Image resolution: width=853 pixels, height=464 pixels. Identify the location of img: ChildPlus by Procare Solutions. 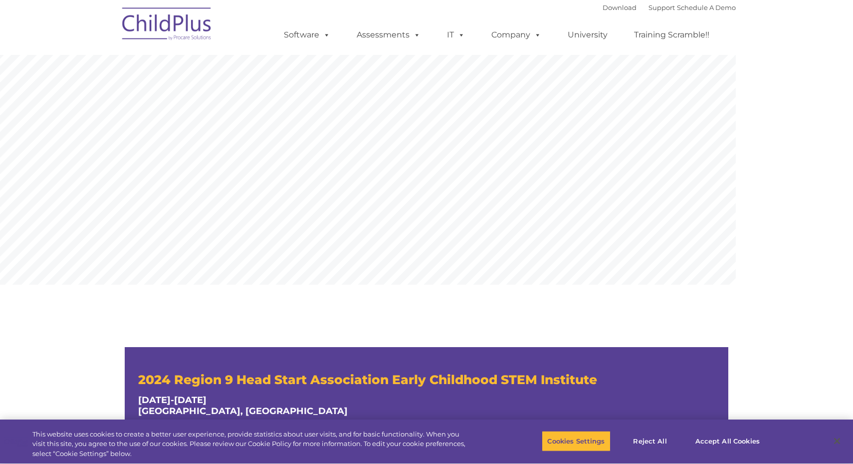
(167, 25).